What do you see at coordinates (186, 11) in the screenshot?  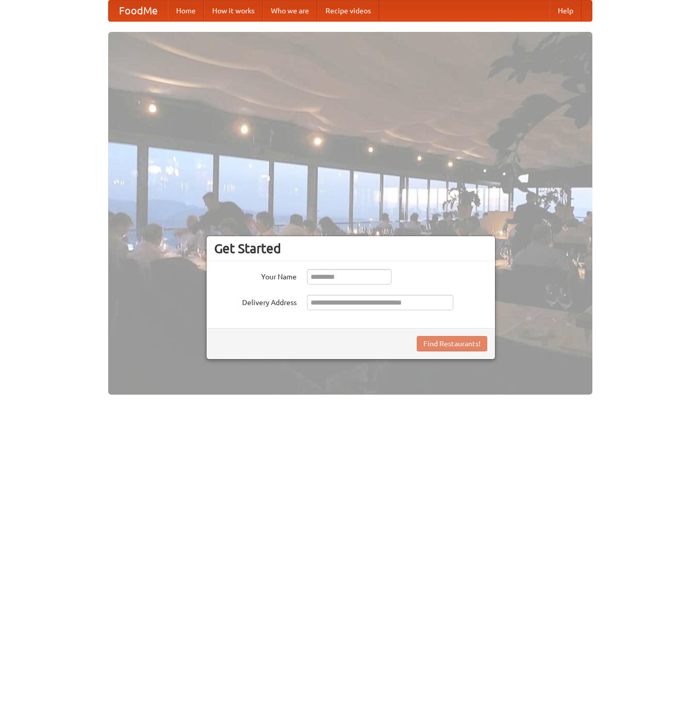 I see `a: Home` at bounding box center [186, 11].